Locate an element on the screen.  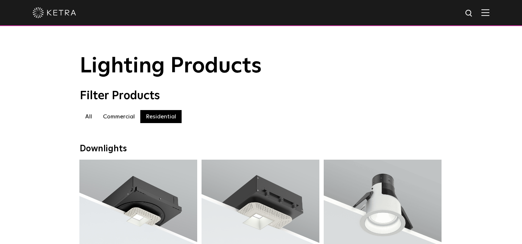
div: Downlights is located at coordinates (261, 149).